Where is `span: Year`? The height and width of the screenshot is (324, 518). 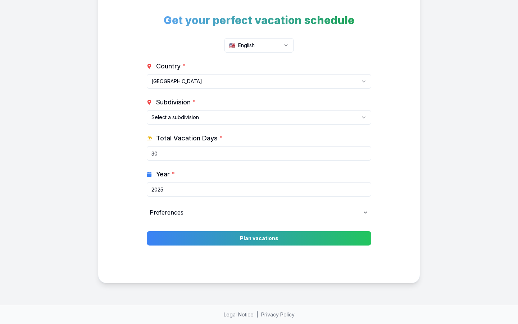
span: Year is located at coordinates (166, 174).